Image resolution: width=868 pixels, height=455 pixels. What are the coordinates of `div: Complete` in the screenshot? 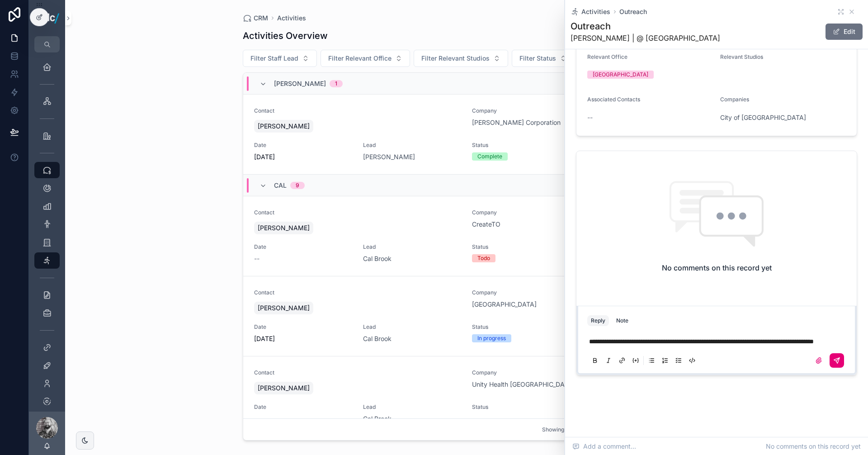 It's located at (489, 156).